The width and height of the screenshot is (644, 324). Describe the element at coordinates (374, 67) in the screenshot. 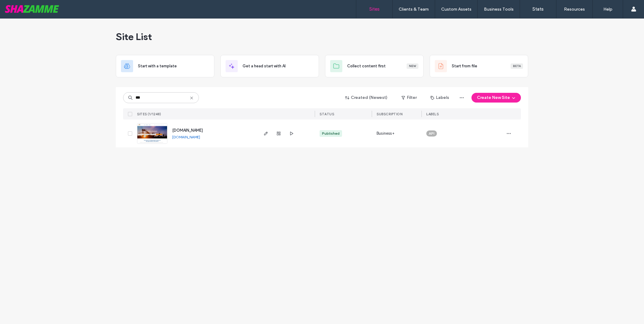

I see `div: Collect content firstNew` at that location.